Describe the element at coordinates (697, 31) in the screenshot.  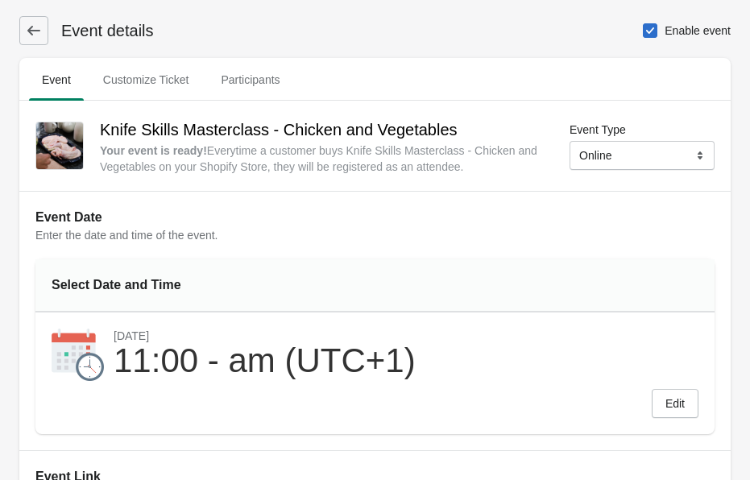
I see `span: Enable event` at that location.